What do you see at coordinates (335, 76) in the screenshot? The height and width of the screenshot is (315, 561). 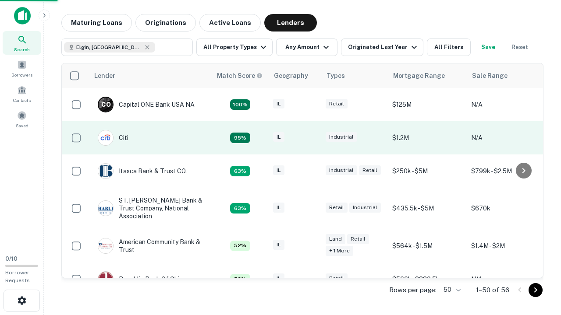 I see `div: Types` at bounding box center [335, 76].